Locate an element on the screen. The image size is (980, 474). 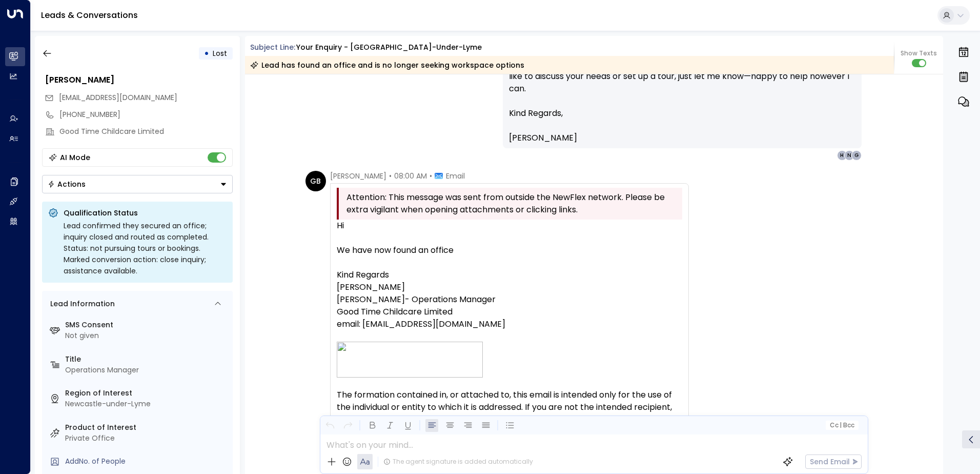
div: Operations Manager is located at coordinates (146, 370).